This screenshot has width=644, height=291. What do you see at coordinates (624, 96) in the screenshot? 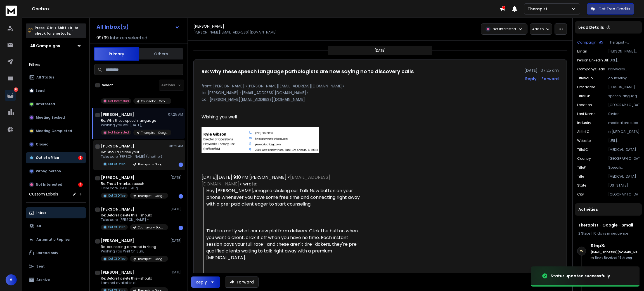
I see `p: speech language pathologists` at bounding box center [624, 96].